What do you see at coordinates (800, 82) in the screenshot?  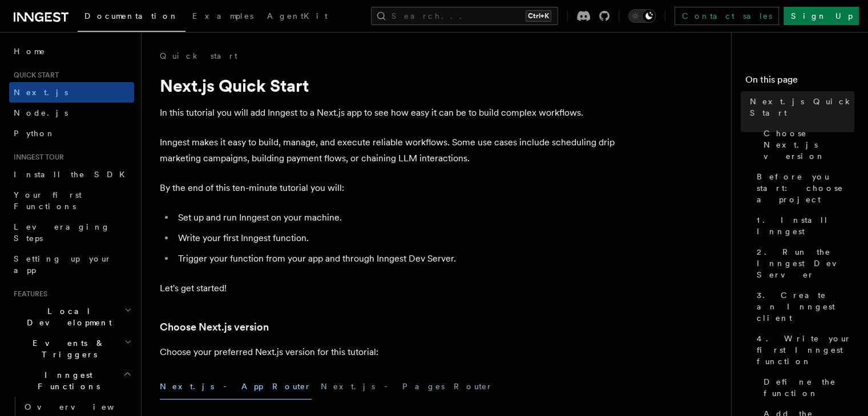 I see `h4: On this page` at bounding box center [800, 82].